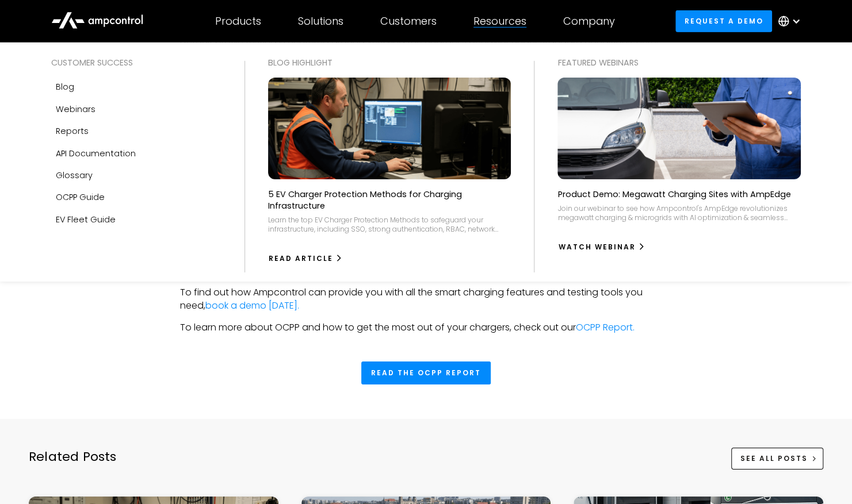  Describe the element at coordinates (137, 197) in the screenshot. I see `a: OCPP Guide` at that location.